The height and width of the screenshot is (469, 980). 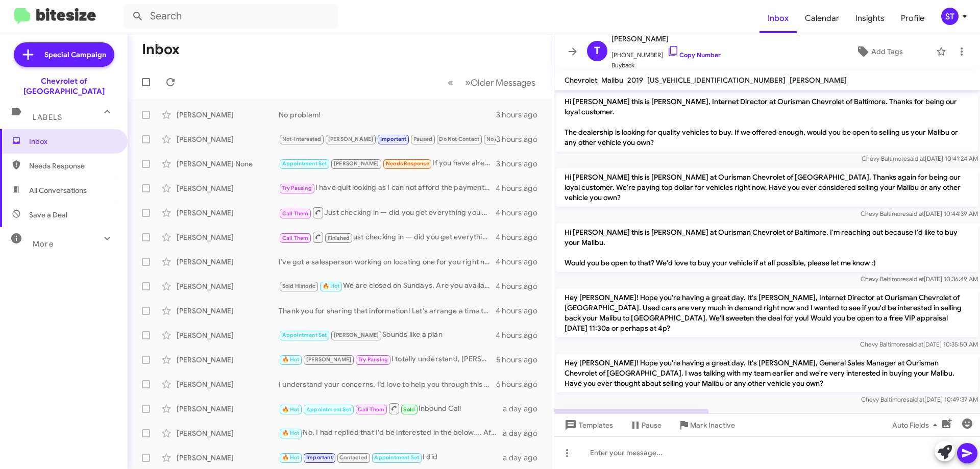 What do you see at coordinates (707, 425) in the screenshot?
I see `button: Mark Inactive` at bounding box center [707, 425].